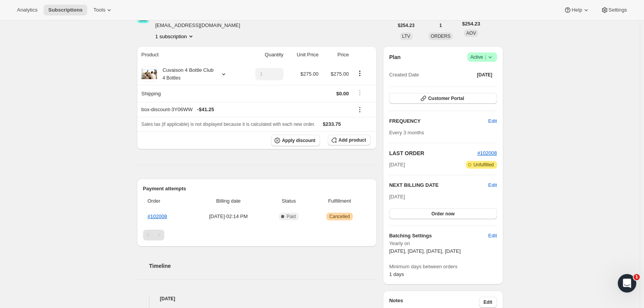 This screenshot has height=308, width=644. What do you see at coordinates (443, 244) in the screenshot?
I see `span: Yearly on` at bounding box center [443, 244].